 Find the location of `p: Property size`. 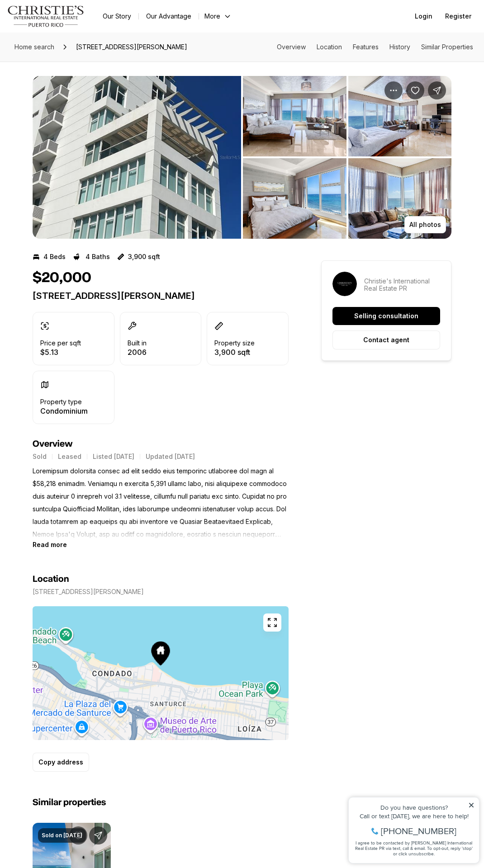

p: Property size is located at coordinates (234, 343).